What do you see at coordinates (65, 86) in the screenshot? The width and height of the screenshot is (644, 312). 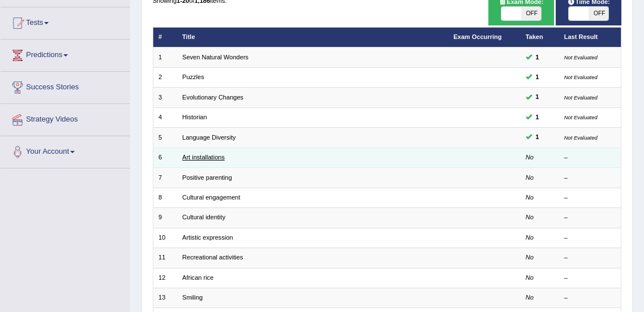 I see `a: Success Stories` at bounding box center [65, 86].